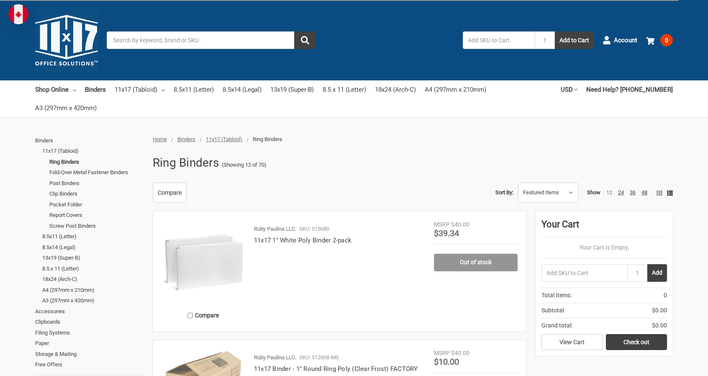 Image resolution: width=708 pixels, height=376 pixels. I want to click on a: 0, so click(660, 40).